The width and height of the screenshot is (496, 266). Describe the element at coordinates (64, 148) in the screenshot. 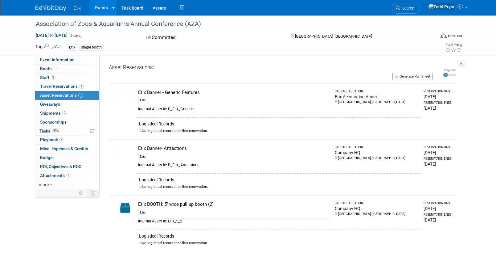

I see `span: Misc. Expenses & Credits` at that location.